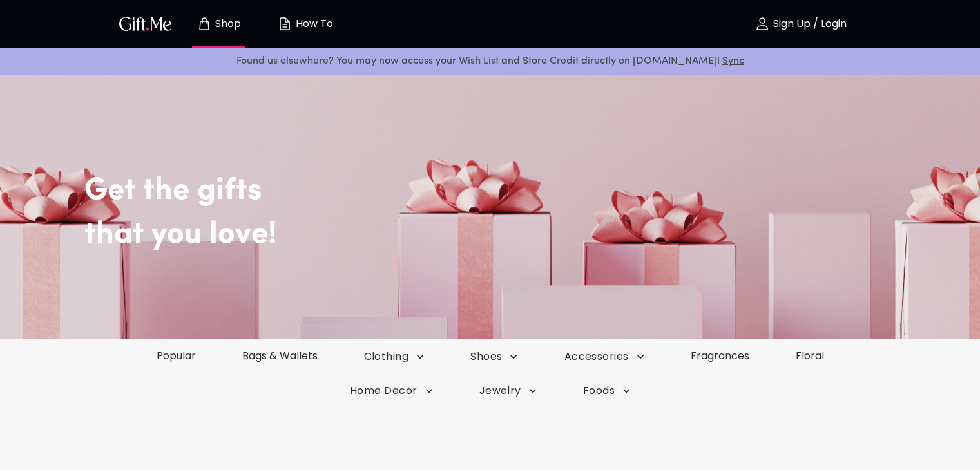  What do you see at coordinates (146, 24) in the screenshot?
I see `button: GiftMe Logo` at bounding box center [146, 24].